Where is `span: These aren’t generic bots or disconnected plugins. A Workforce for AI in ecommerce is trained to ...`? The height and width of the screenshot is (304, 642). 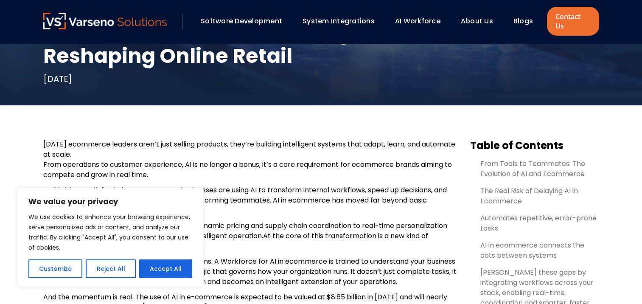 span: These aren’t generic bots or disconnected plugins. A Workforce for AI in ecommerce is trained to ... is located at coordinates (250, 271).